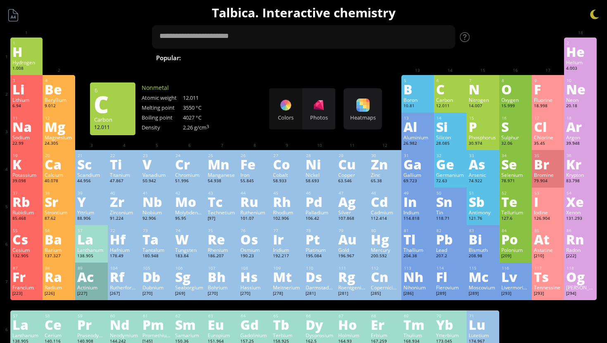 This screenshot has height=343, width=607. I want to click on div: Sr, so click(59, 202).